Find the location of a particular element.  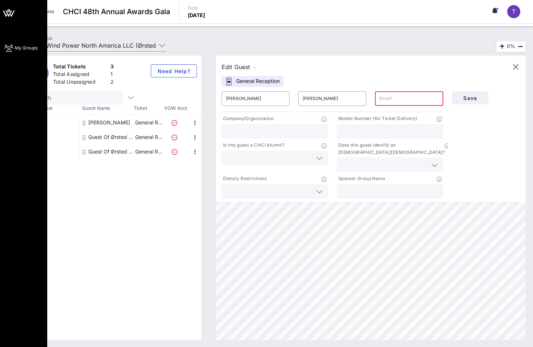

a: My Groups is located at coordinates (21, 48).